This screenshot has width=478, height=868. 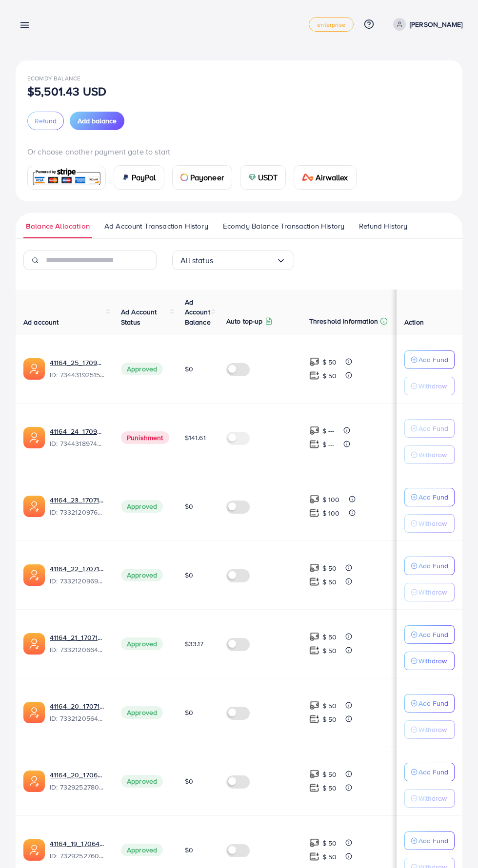 I want to click on div: <span class='underline'>41164_20_1706474683598</span></br>7329252780571557890, so click(x=77, y=782).